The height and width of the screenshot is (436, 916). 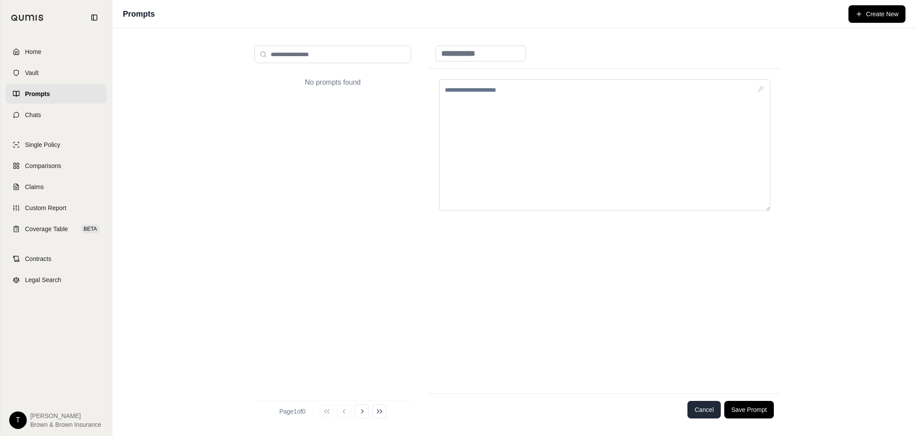 I want to click on button: Cancel, so click(x=704, y=410).